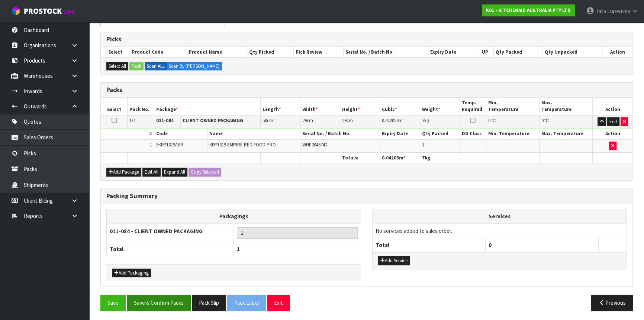 Image resolution: width=644 pixels, height=320 pixels. Describe the element at coordinates (247, 302) in the screenshot. I see `button: Pack Label` at that location.